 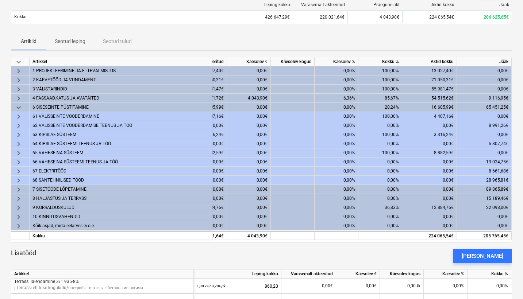 What do you see at coordinates (380, 208) in the screenshot?
I see `div: 36,83%` at bounding box center [380, 208].